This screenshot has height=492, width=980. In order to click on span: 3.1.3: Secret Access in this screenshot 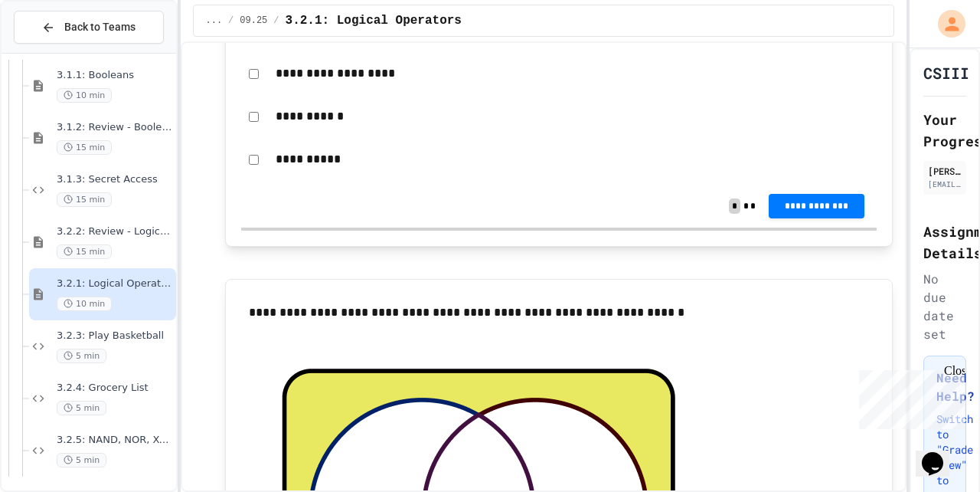, I will do `click(115, 179)`.